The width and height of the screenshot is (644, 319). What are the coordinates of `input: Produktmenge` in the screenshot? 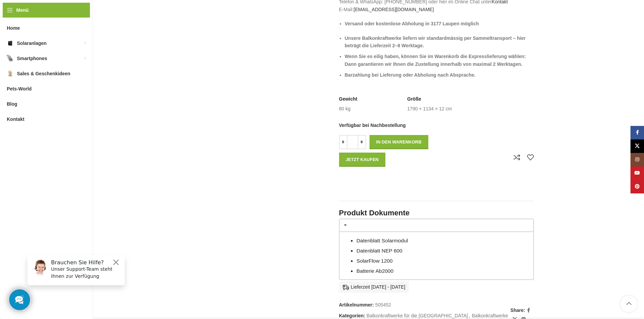 It's located at (352, 142).